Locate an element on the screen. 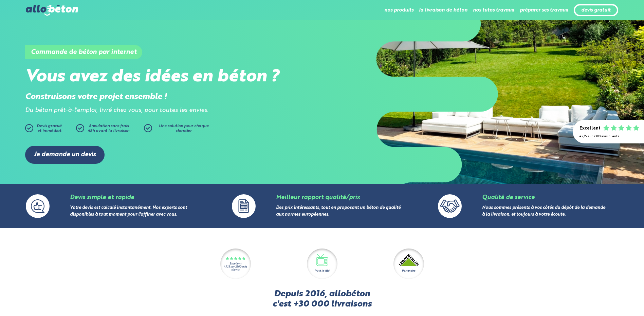  li: nos tutos travaux is located at coordinates (494, 10).